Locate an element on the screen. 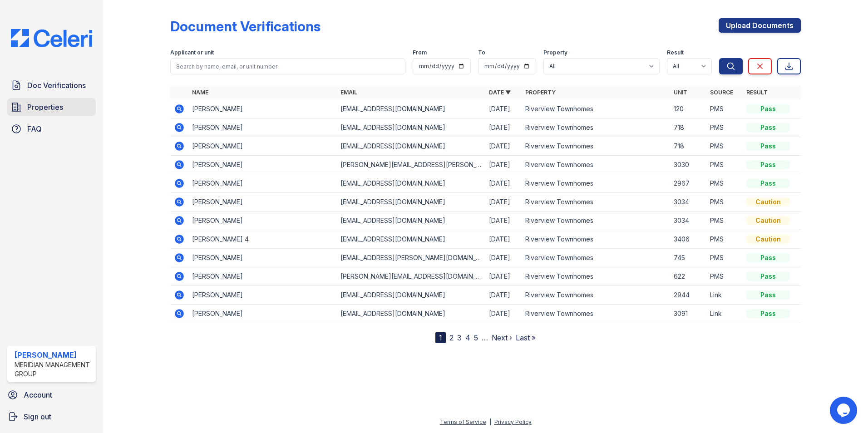 The height and width of the screenshot is (433, 868). td: 2944 is located at coordinates (689, 295).